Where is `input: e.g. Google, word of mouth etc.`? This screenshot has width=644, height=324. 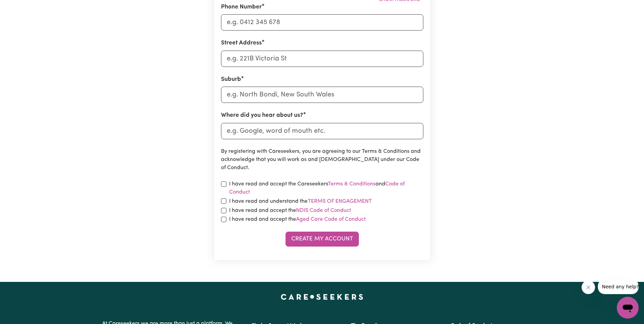 input: e.g. Google, word of mouth etc. is located at coordinates (322, 131).